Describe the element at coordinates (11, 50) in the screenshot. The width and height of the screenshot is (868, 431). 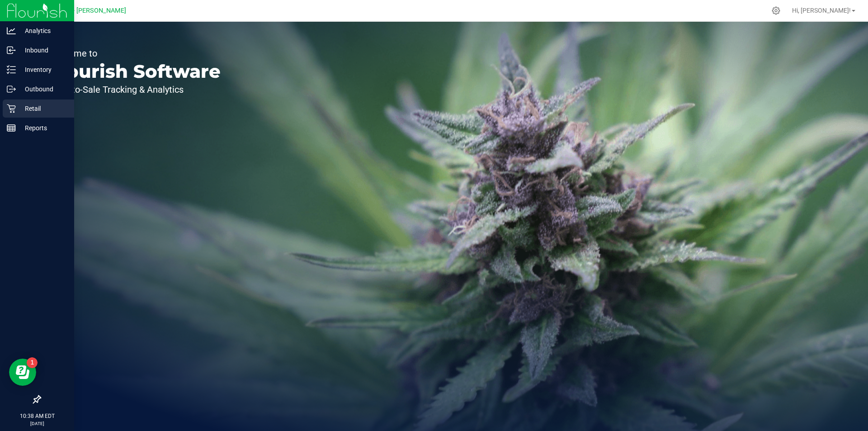
I see `inline-svg: Inbound` at that location.